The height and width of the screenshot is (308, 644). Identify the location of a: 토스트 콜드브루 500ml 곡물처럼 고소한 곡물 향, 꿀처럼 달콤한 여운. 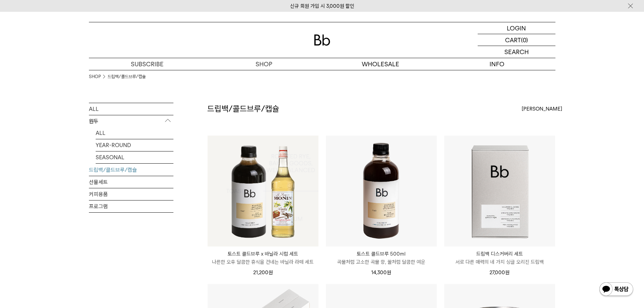
(381, 258).